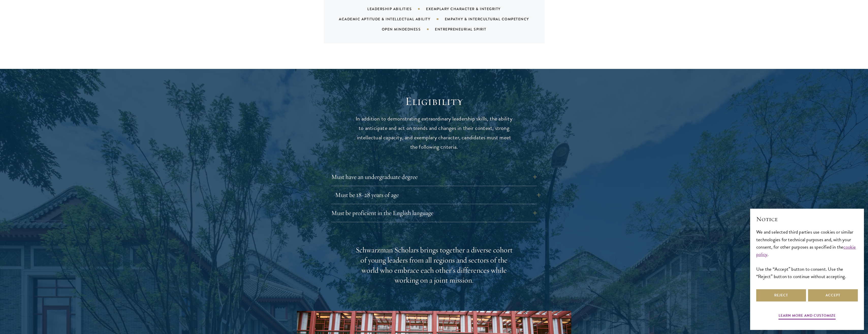 The width and height of the screenshot is (868, 334). What do you see at coordinates (807, 219) in the screenshot?
I see `h2: Notice` at bounding box center [807, 219].